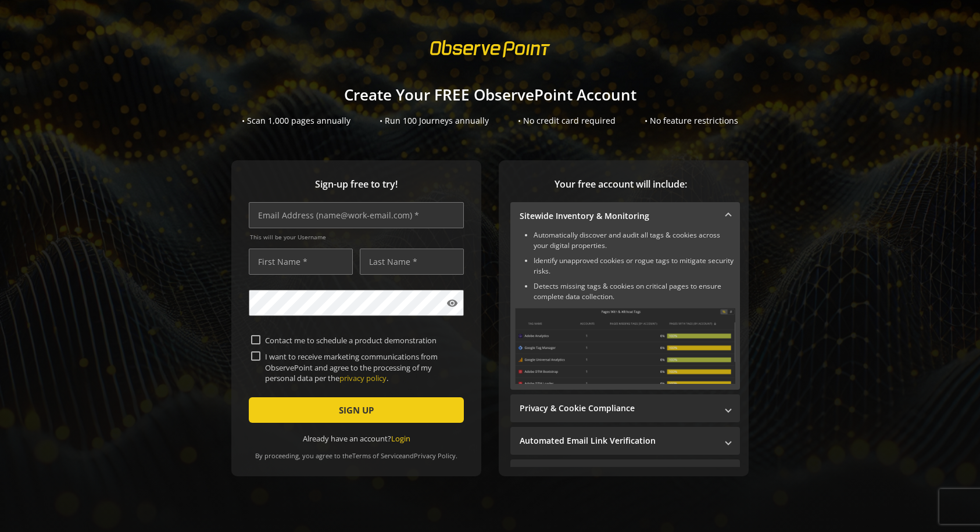  I want to click on img: Sitewide Inventory & Monitoring, so click(625, 345).